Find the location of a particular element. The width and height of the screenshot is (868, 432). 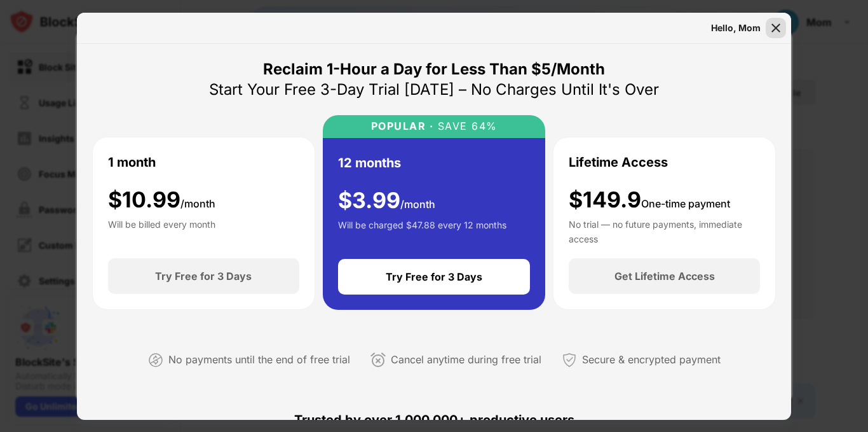

img: not-paying is located at coordinates (156, 359).